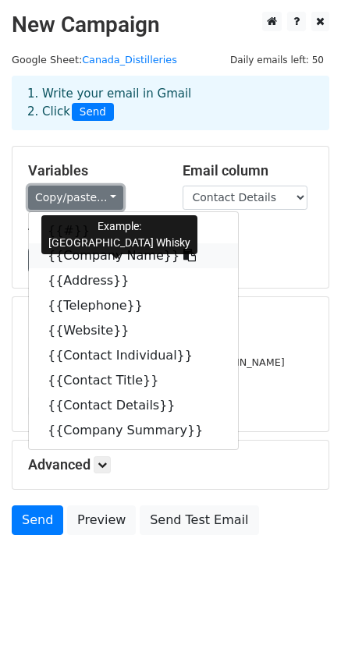  I want to click on a: Copy/paste..., so click(76, 197).